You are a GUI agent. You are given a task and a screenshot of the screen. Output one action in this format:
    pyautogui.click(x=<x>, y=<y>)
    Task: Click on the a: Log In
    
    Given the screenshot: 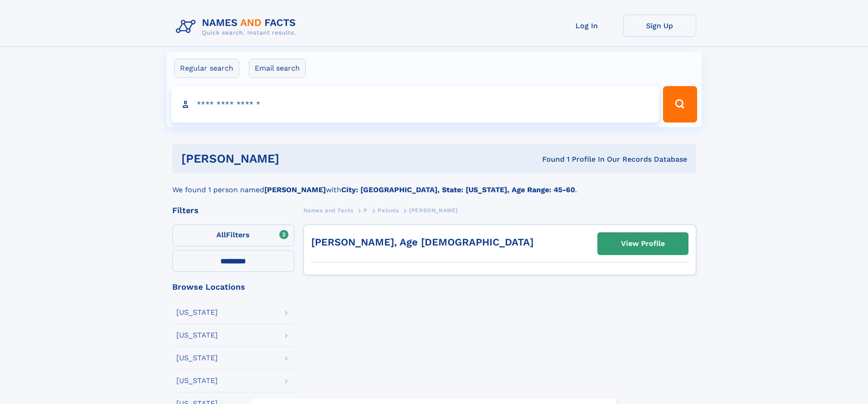 What is the action you would take?
    pyautogui.click(x=587, y=25)
    